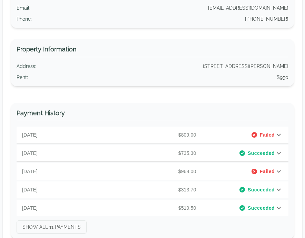 This screenshot has width=305, height=238. What do you see at coordinates (24, 19) in the screenshot?
I see `div: Phone :` at bounding box center [24, 19].